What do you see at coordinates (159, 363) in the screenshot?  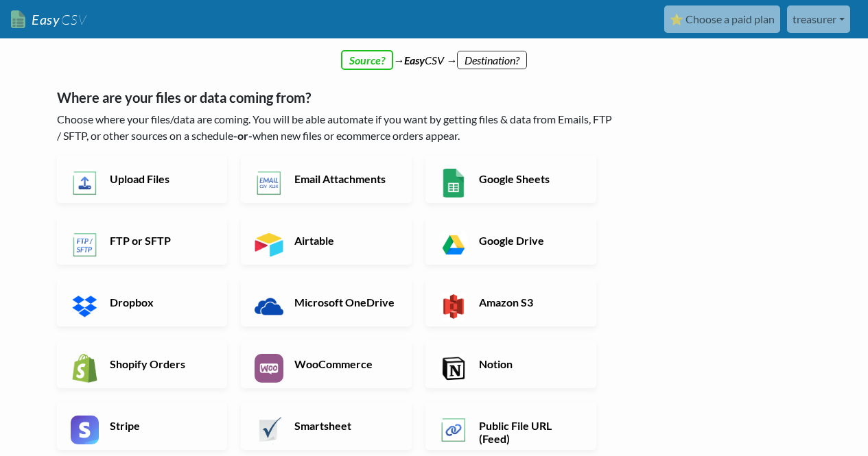 I see `h6: Shopify Orders` at bounding box center [159, 363].